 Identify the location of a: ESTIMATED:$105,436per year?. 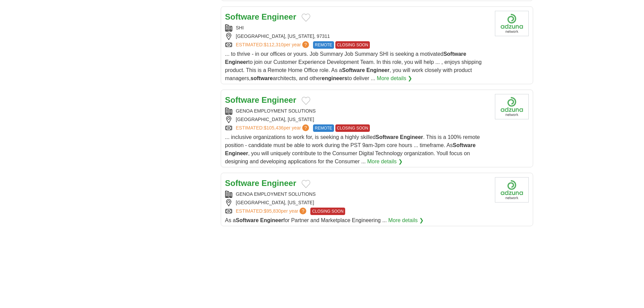
(273, 128).